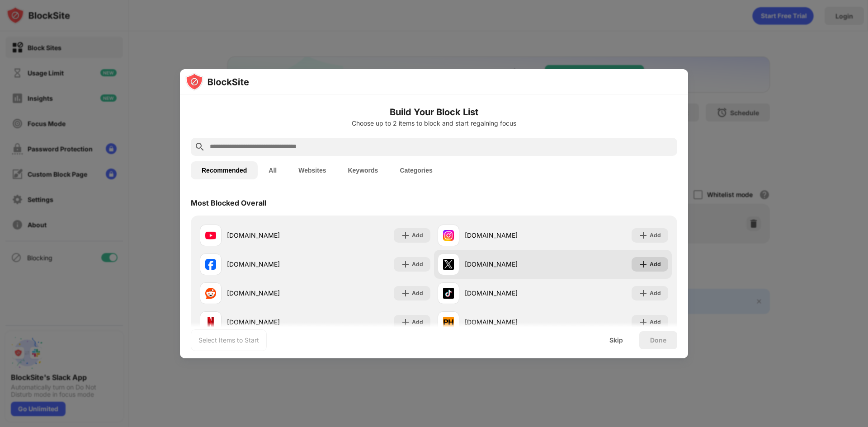  What do you see at coordinates (229, 203) in the screenshot?
I see `div: Most Blocked Overall` at bounding box center [229, 203].